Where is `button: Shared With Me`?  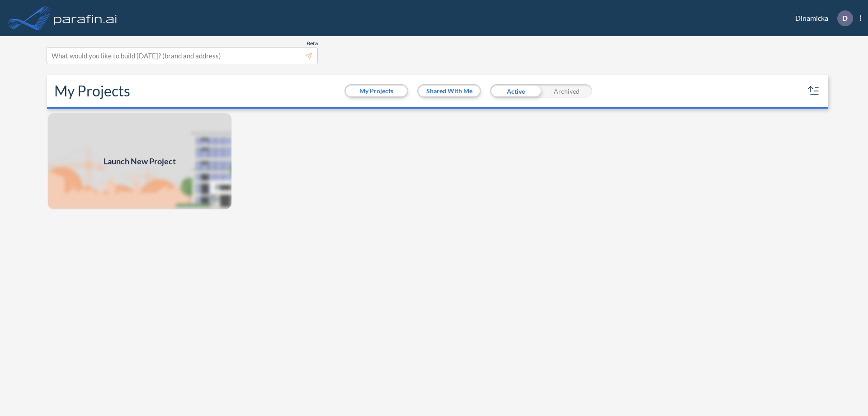 button: Shared With Me is located at coordinates (449, 91).